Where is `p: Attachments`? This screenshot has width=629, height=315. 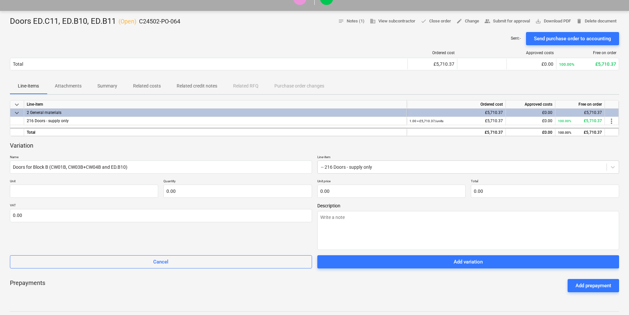 p: Attachments is located at coordinates (68, 86).